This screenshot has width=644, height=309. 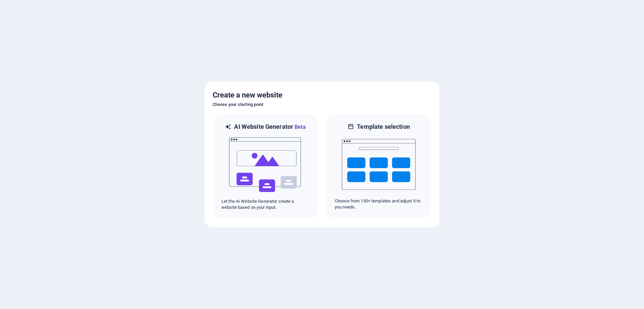 What do you see at coordinates (300, 126) in the screenshot?
I see `span: Beta` at bounding box center [300, 126].